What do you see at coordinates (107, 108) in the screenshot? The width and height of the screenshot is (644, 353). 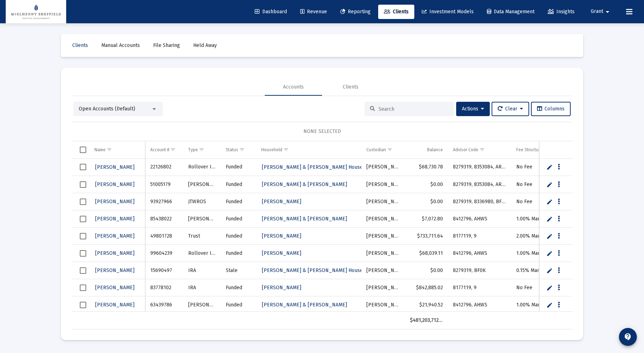 I see `span: Open Accounts (Default)` at bounding box center [107, 108].